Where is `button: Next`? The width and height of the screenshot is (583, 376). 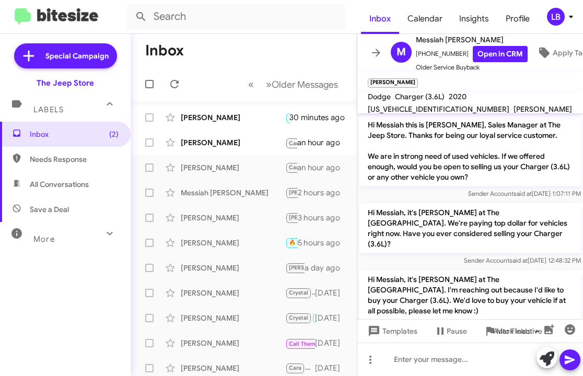 button: Next is located at coordinates (302, 84).